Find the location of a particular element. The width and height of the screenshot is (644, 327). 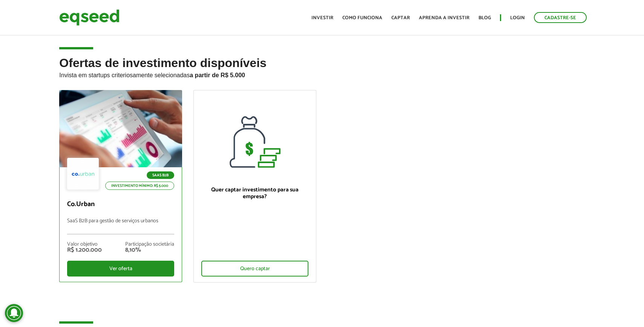

div: Valor objetivo is located at coordinates (84, 244).